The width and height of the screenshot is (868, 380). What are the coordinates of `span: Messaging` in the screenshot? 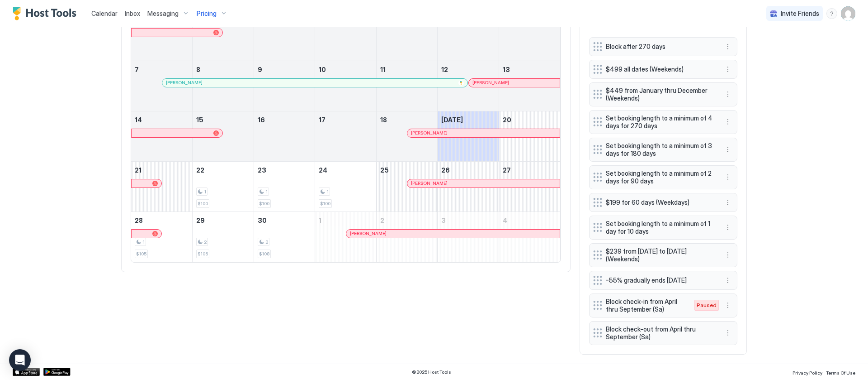 It's located at (163, 14).